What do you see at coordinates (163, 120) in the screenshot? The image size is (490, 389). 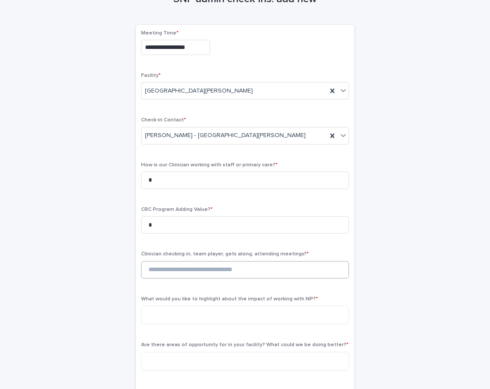 I see `span: Check-in Contact` at bounding box center [163, 120].